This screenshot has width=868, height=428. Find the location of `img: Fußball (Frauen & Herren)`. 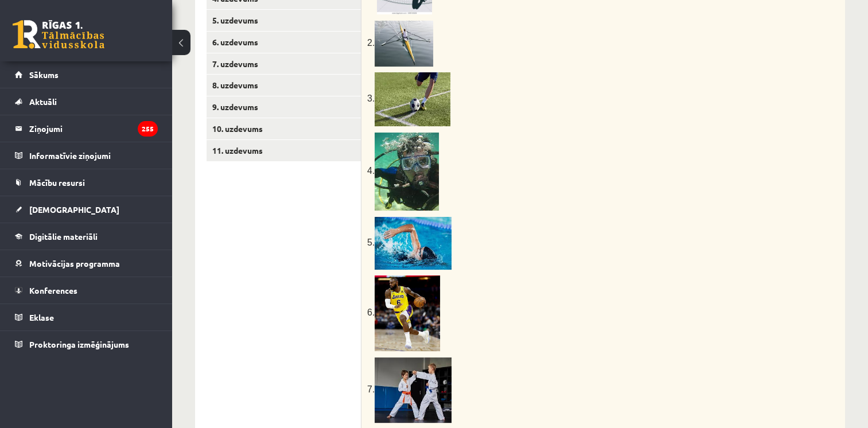

img: Fußball (Frauen & Herren) is located at coordinates (412, 99).